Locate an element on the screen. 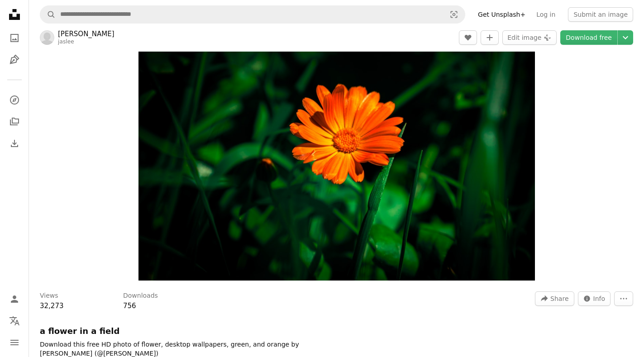 The width and height of the screenshot is (644, 357). button: Choose download size is located at coordinates (625, 37).